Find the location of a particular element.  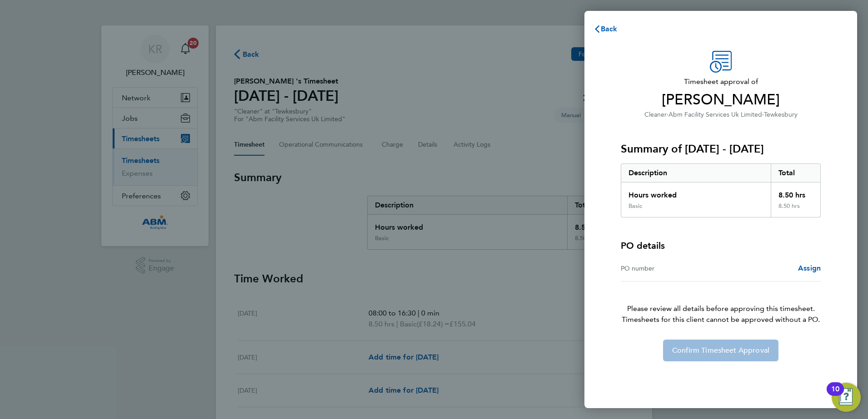

button: Open Resource Center, 10 new notifications is located at coordinates (846, 398).